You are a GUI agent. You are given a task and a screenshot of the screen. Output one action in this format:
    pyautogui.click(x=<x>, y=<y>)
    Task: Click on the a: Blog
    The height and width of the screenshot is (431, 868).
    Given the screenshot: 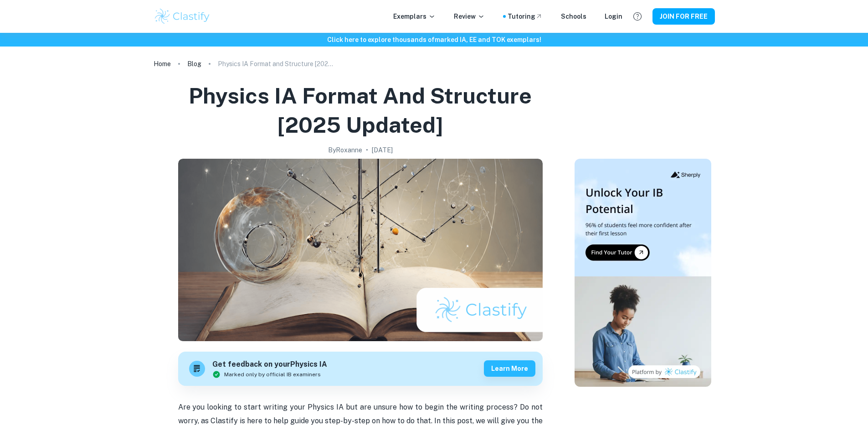 What is the action you would take?
    pyautogui.click(x=194, y=64)
    